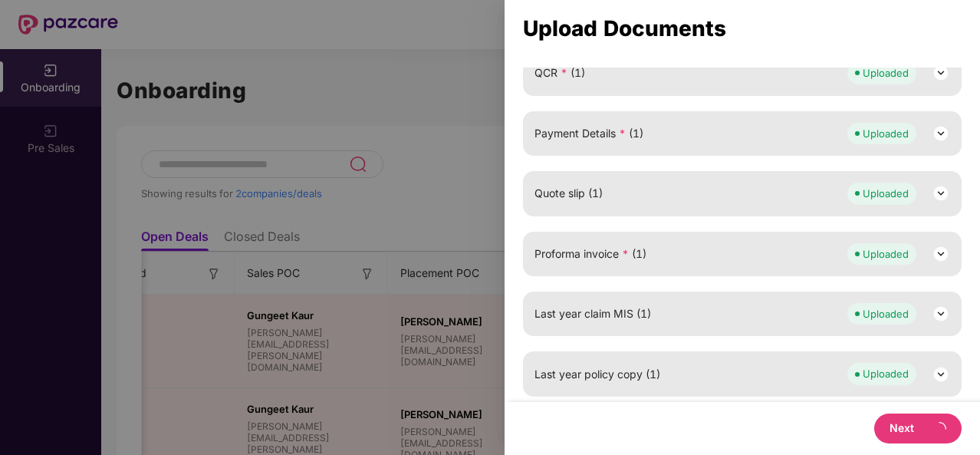 The width and height of the screenshot is (980, 455). Describe the element at coordinates (597, 374) in the screenshot. I see `span: Last year policy copy (1)` at that location.